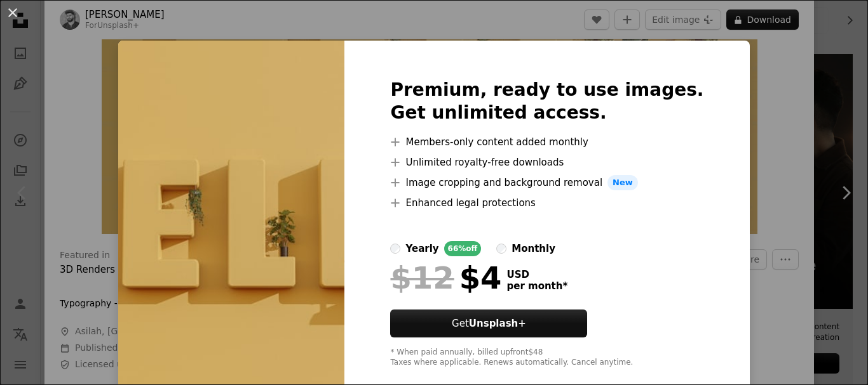  What do you see at coordinates (501, 249) in the screenshot?
I see `input: monthly` at bounding box center [501, 249].